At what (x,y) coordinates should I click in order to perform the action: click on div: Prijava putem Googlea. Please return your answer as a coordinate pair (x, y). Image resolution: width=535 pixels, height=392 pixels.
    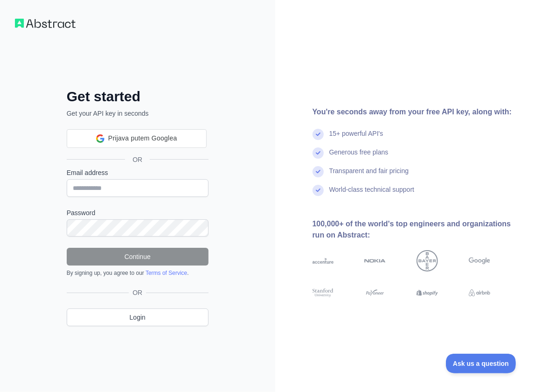
    Looking at the image, I should click on (137, 139).